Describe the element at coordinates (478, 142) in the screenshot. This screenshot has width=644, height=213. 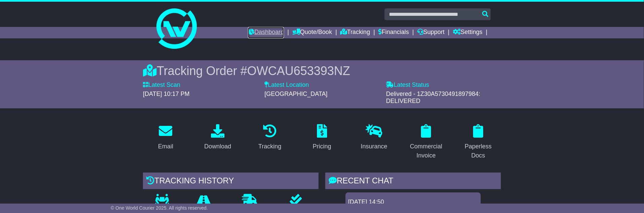
I see `a: Paperless Docs` at that location.